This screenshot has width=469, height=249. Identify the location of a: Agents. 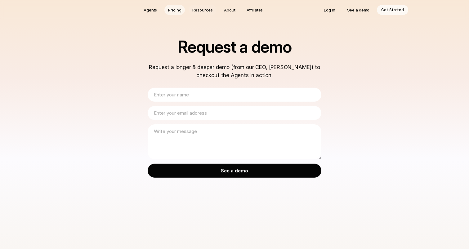
(150, 10).